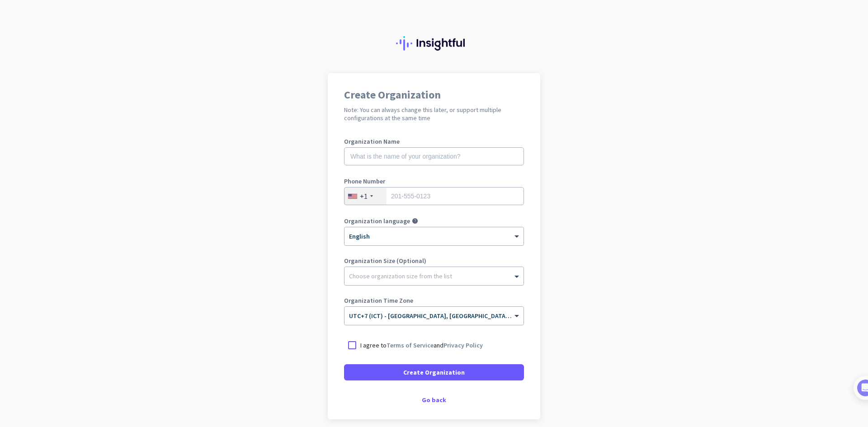 The height and width of the screenshot is (427, 868). What do you see at coordinates (434, 142) in the screenshot?
I see `label: Organization Name` at bounding box center [434, 142].